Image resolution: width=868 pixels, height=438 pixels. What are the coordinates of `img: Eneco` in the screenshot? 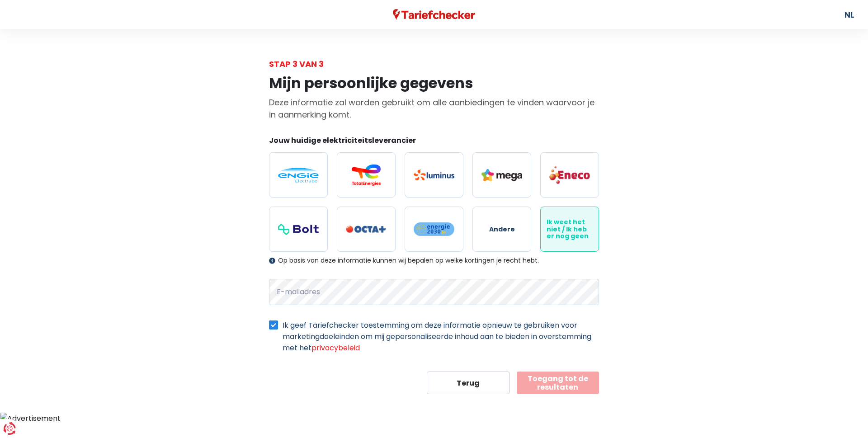 It's located at (570, 175).